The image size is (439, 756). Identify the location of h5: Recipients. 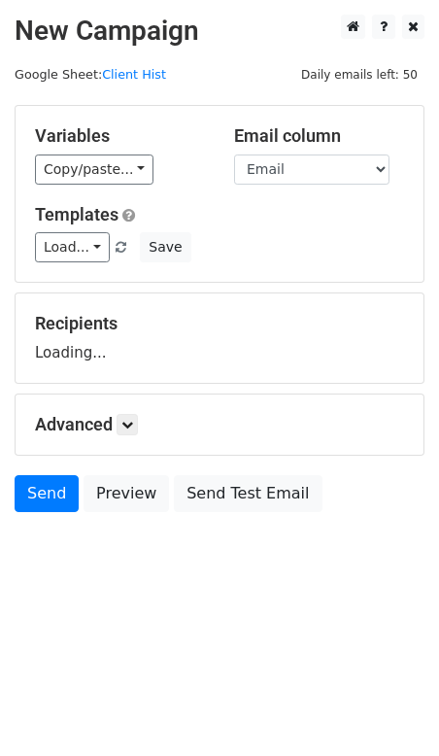
(220, 324).